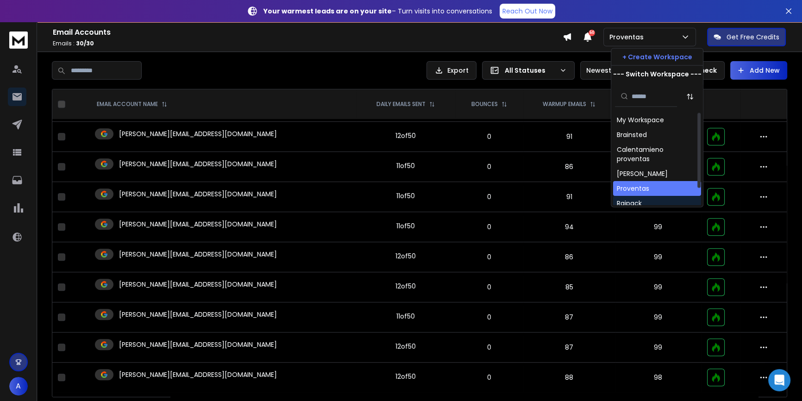  Describe the element at coordinates (378, 11) in the screenshot. I see `p: – Turn visits into conversations` at that location.